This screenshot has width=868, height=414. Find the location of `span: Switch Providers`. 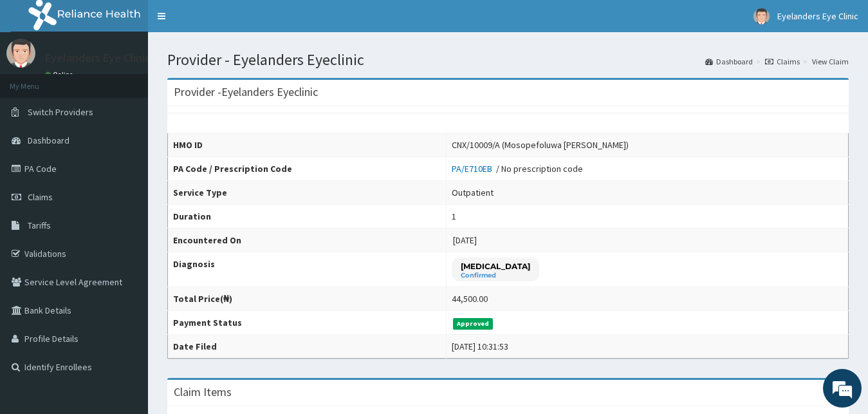

span: Switch Providers is located at coordinates (60, 112).